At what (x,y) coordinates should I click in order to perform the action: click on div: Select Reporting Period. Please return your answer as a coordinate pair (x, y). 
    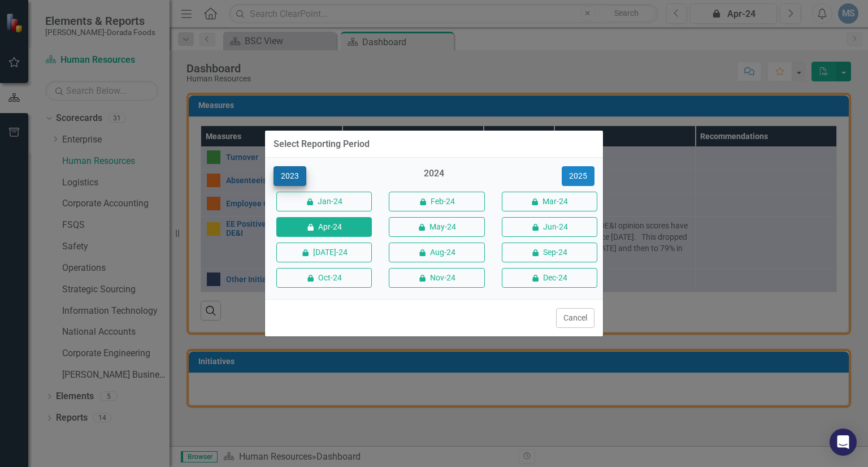
    Looking at the image, I should click on (322, 144).